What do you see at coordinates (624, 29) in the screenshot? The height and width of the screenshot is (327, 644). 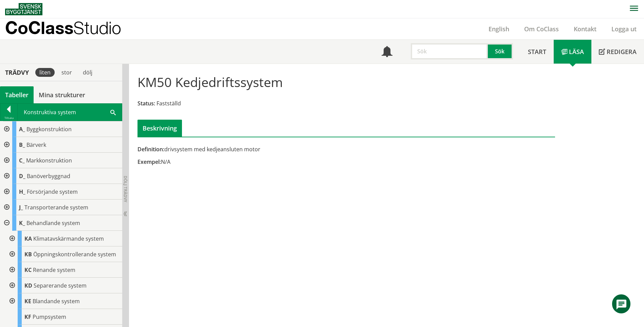 I see `a: Logga ut` at bounding box center [624, 29].